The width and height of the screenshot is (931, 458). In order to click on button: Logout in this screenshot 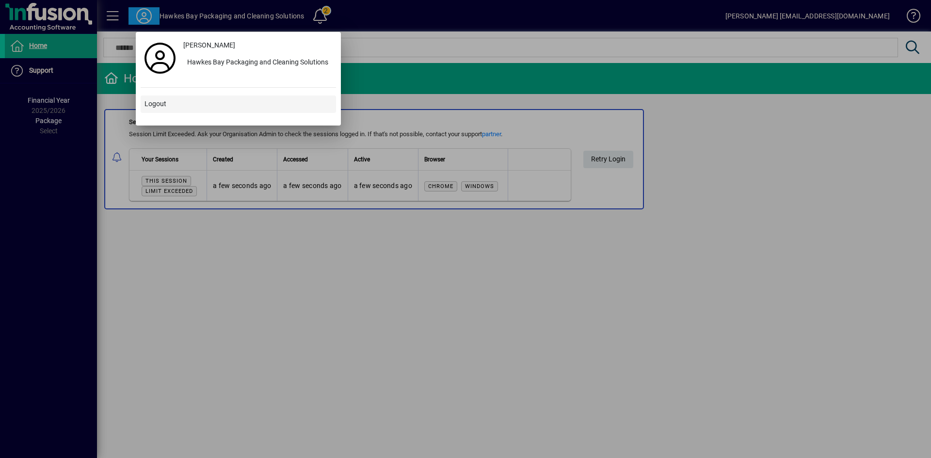, I will do `click(238, 104)`.